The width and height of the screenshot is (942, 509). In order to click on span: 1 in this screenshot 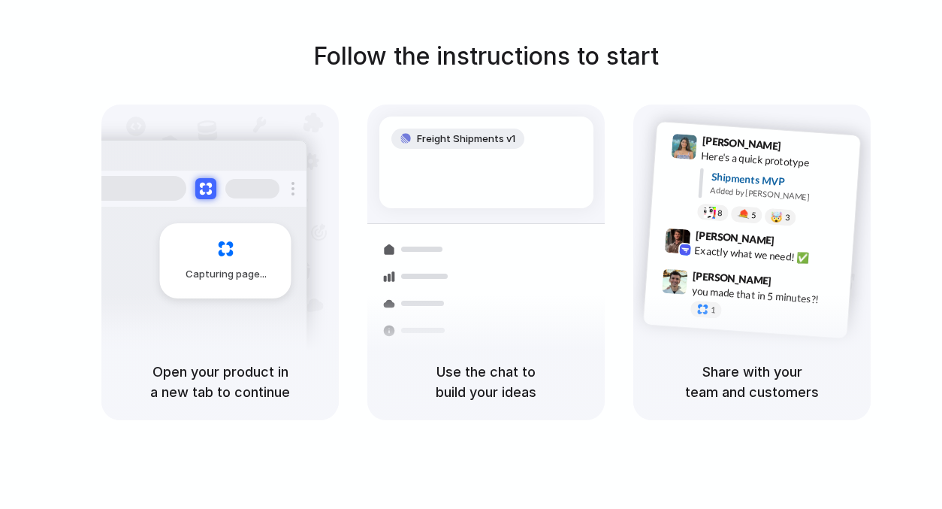, I will do `click(713, 310)`.